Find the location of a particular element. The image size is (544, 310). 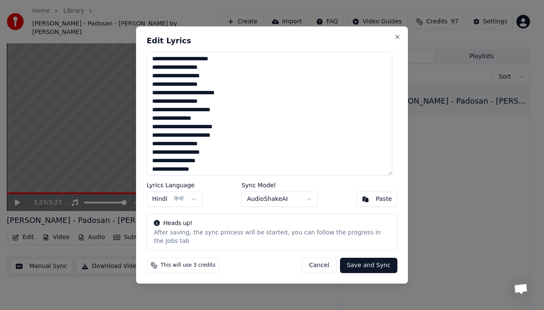

button: Save and Sync is located at coordinates (368, 265).